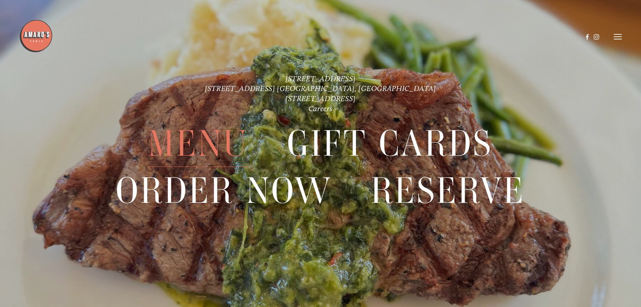  Describe the element at coordinates (448, 190) in the screenshot. I see `a: Reserve` at that location.